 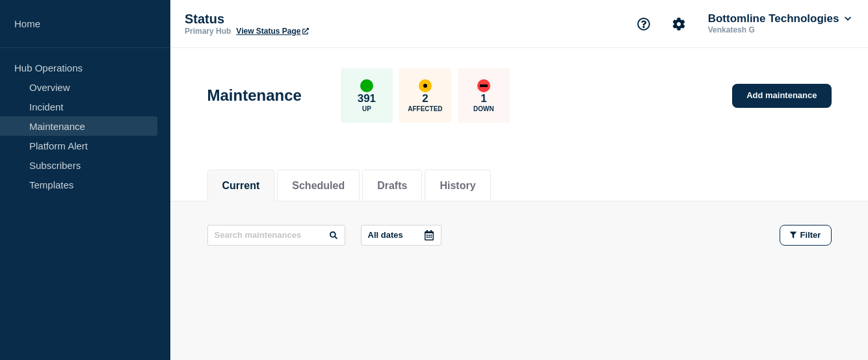 I want to click on button: Bottomline Technologies, so click(x=780, y=19).